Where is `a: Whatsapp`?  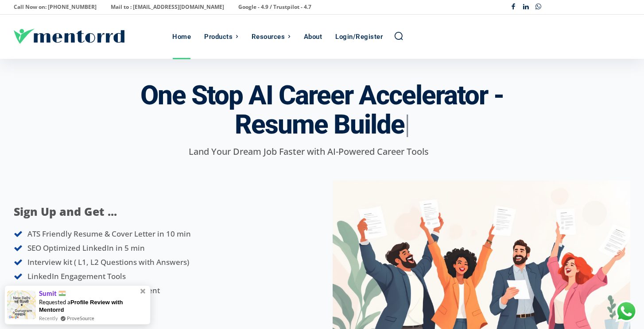 a: Whatsapp is located at coordinates (538, 7).